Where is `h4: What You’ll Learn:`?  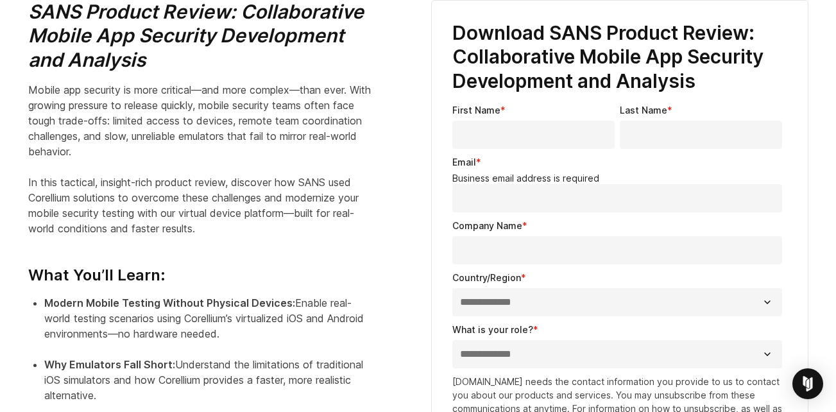 h4: What You’ll Learn: is located at coordinates (201, 265).